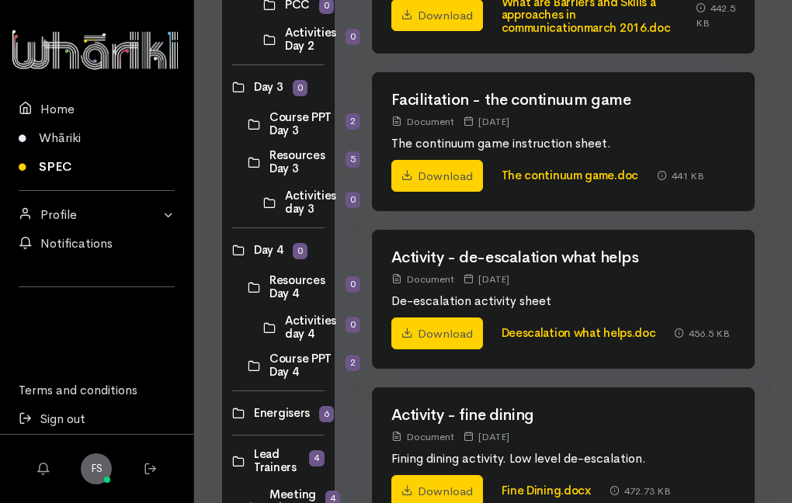 This screenshot has height=503, width=792. What do you see at coordinates (546, 490) in the screenshot?
I see `a: Fine Dining.docx` at bounding box center [546, 490].